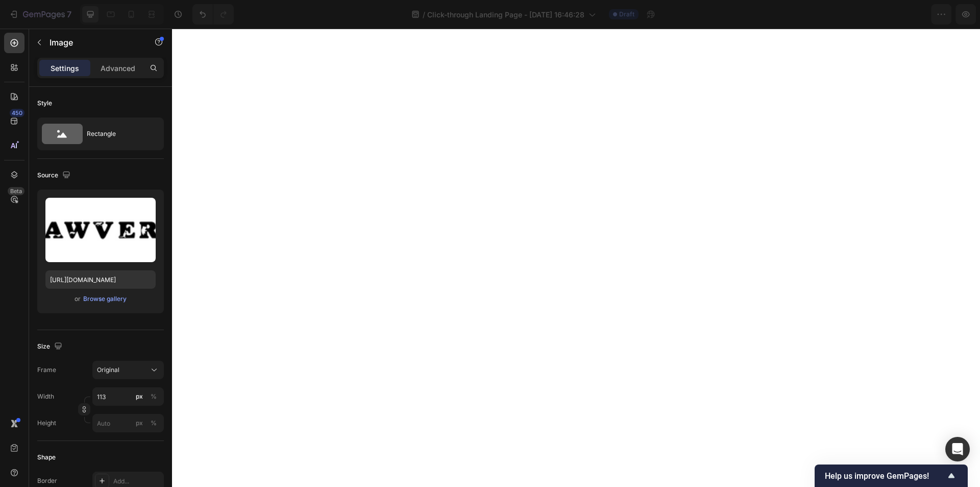 The width and height of the screenshot is (980, 487). Describe the element at coordinates (934, 15) in the screenshot. I see `button: Publish` at that location.